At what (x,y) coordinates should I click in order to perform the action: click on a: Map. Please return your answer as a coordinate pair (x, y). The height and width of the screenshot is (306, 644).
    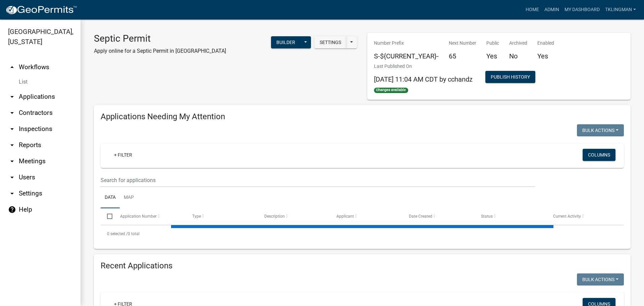
    Looking at the image, I should click on (129, 197).